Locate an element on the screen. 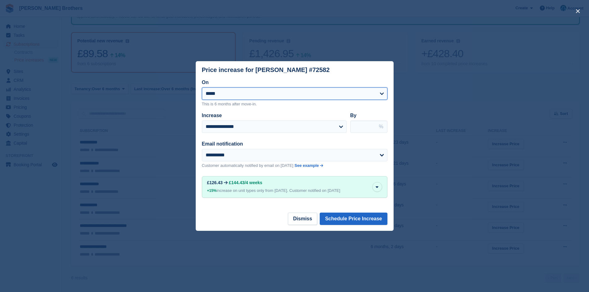 Image resolution: width=589 pixels, height=292 pixels. div: +15% is located at coordinates (212, 191).